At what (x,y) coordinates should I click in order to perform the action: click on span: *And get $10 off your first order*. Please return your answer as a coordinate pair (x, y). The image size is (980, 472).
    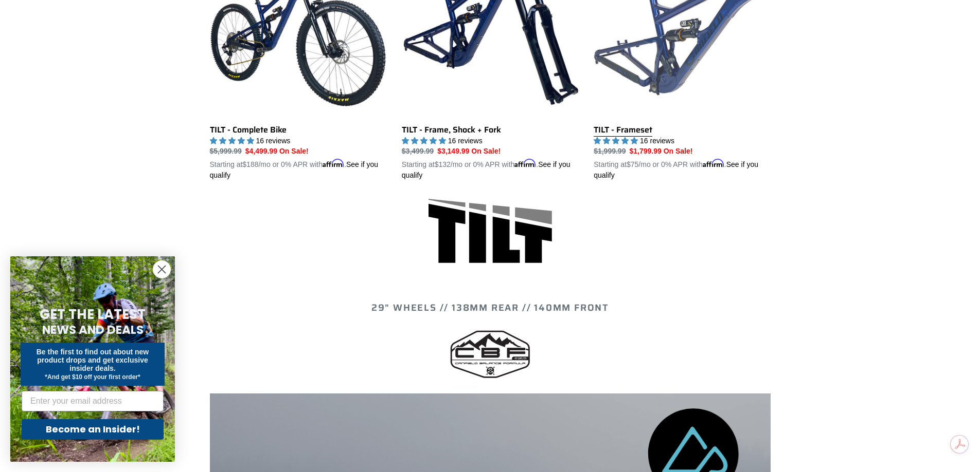
    Looking at the image, I should click on (92, 377).